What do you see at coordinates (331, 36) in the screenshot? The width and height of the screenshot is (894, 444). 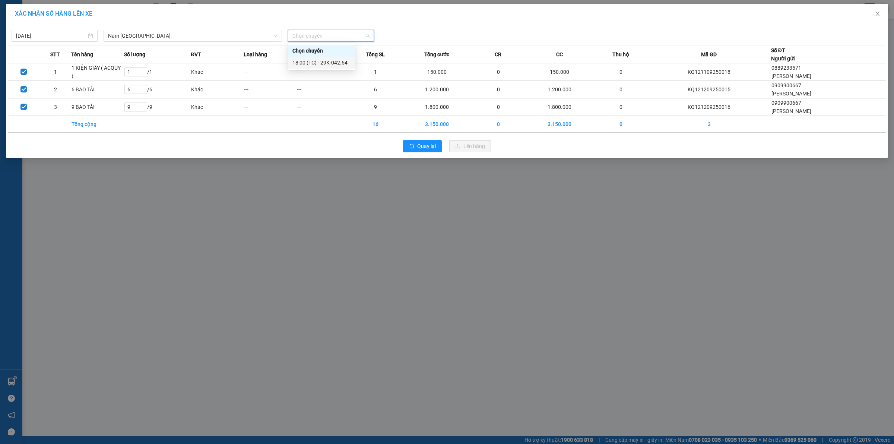 I see `span: Chọn chuyến` at bounding box center [331, 36].